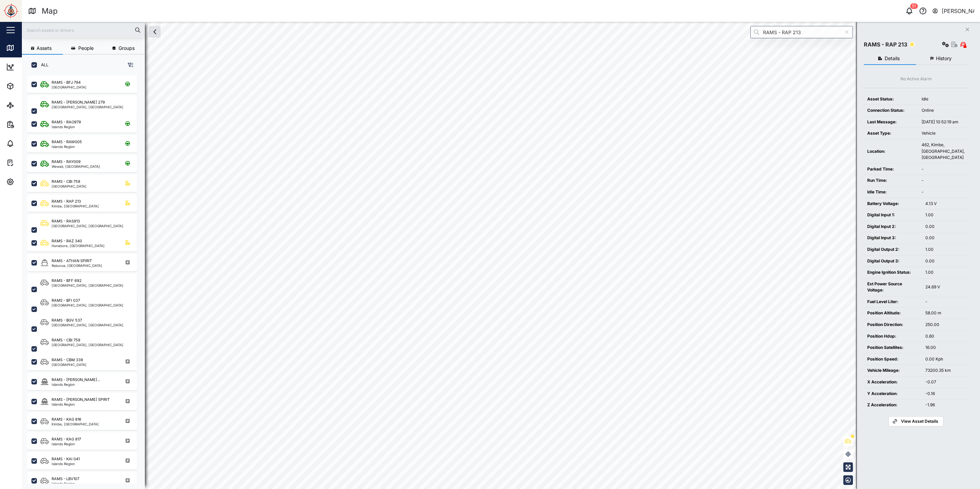 The width and height of the screenshot is (980, 489). I want to click on div: RAMS - ATHAN SPIRIT, so click(72, 261).